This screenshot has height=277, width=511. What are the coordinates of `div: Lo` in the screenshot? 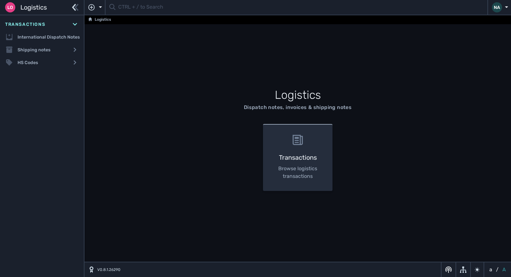 It's located at (10, 7).